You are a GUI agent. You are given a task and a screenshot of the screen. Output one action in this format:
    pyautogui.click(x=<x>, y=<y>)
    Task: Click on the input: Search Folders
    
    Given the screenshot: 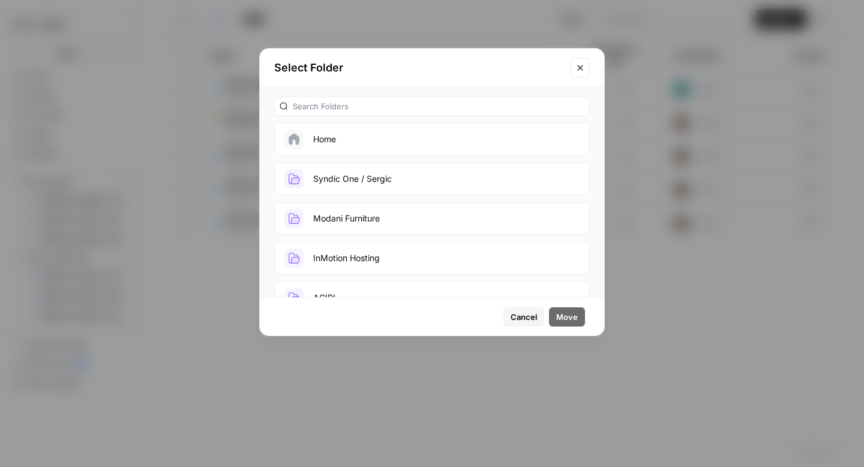 What is the action you would take?
    pyautogui.click(x=438, y=106)
    